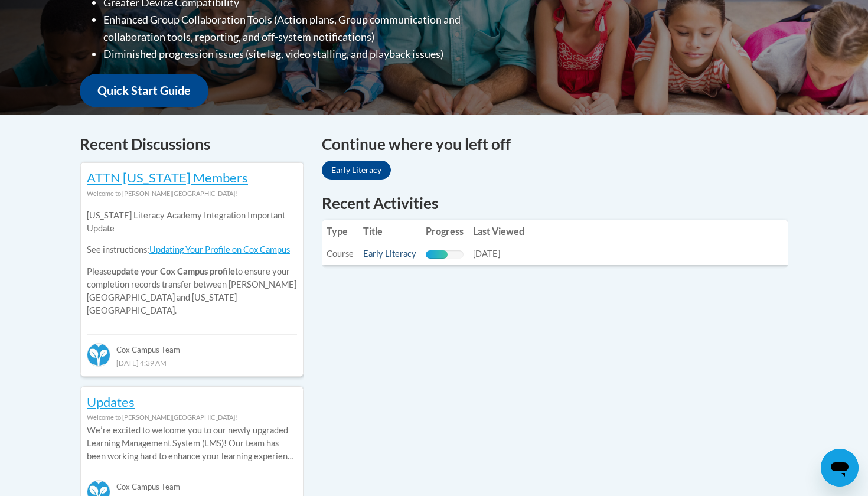 The width and height of the screenshot is (868, 496). What do you see at coordinates (219, 250) in the screenshot?
I see `a: Updating Your Profile on Cox Campus` at bounding box center [219, 250].